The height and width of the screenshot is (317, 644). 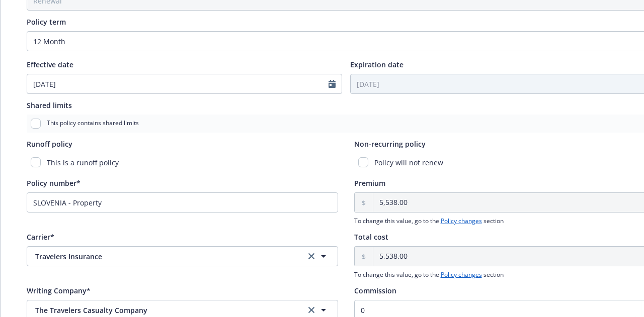 What do you see at coordinates (377, 64) in the screenshot?
I see `span: Expiration date` at bounding box center [377, 64].